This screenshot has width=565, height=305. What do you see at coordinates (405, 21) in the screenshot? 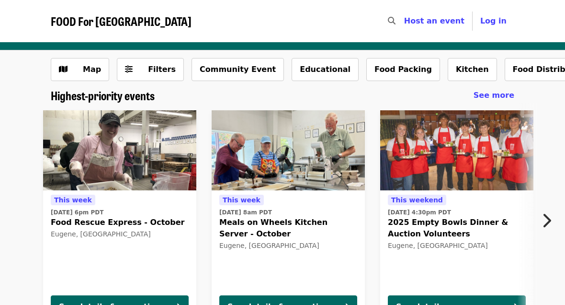
I see `input: Search` at bounding box center [405, 21].